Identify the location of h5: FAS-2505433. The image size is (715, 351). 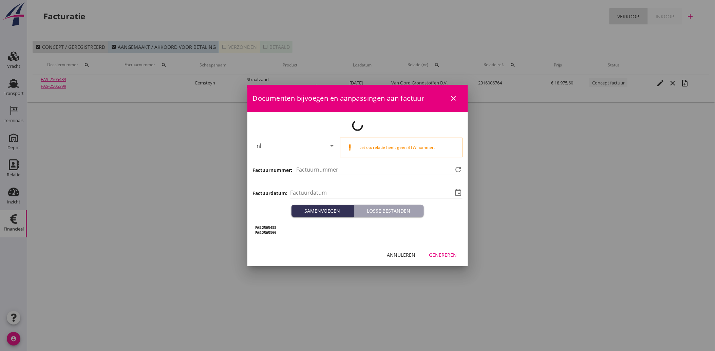
(358, 228).